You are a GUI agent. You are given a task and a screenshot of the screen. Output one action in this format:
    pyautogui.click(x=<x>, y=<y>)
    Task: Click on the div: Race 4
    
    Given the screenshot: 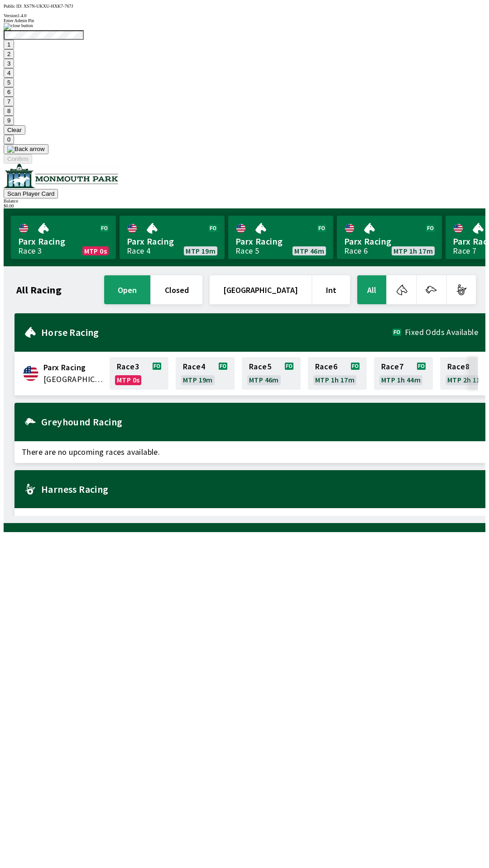 What is the action you would take?
    pyautogui.click(x=139, y=251)
    